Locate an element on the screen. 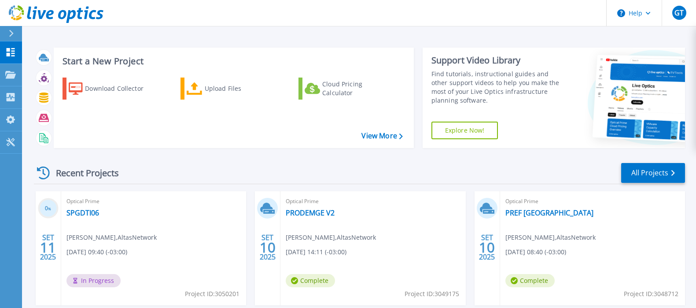 The image size is (696, 308). div: Find tutorials, instructional guides and other support videos to help you make the most of your L... is located at coordinates (498, 87).